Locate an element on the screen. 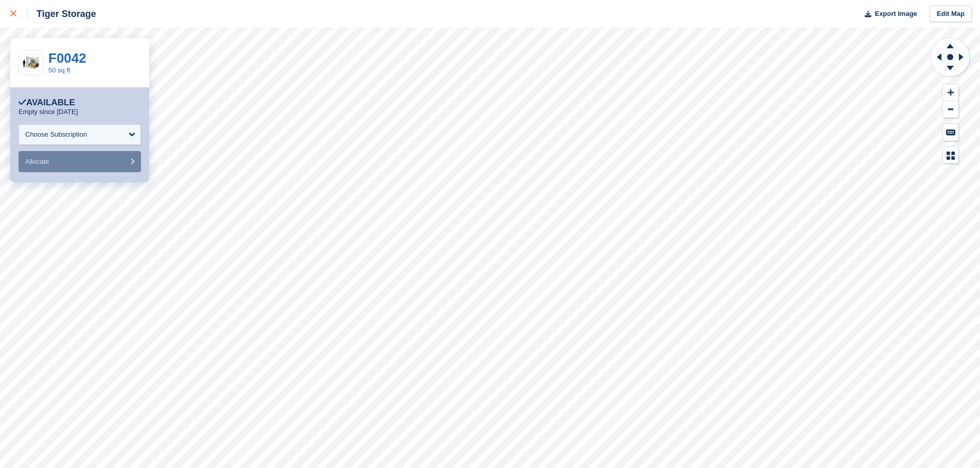  a: F0042 is located at coordinates (67, 58).